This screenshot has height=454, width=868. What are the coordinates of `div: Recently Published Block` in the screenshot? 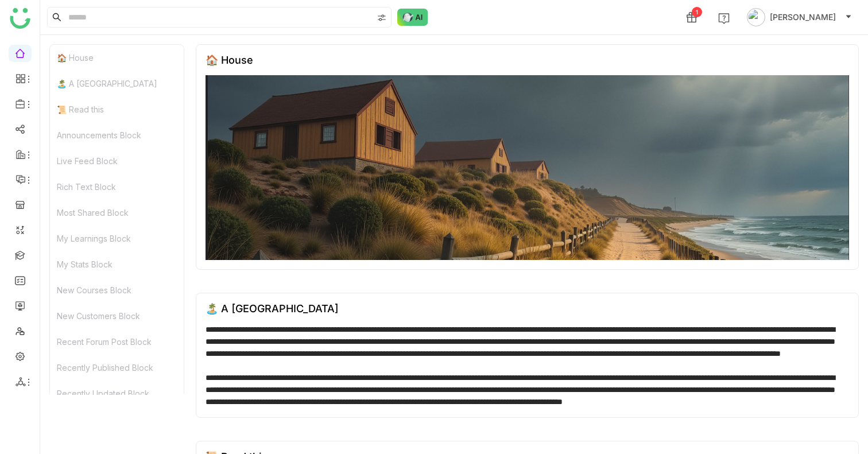 It's located at (117, 367).